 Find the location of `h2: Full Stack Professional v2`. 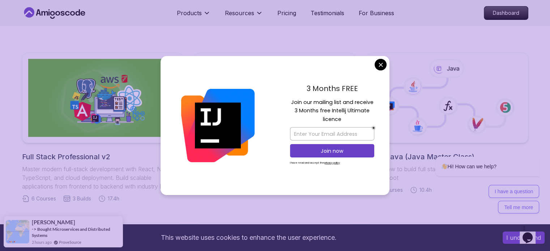

h2: Full Stack Professional v2 is located at coordinates (102, 157).